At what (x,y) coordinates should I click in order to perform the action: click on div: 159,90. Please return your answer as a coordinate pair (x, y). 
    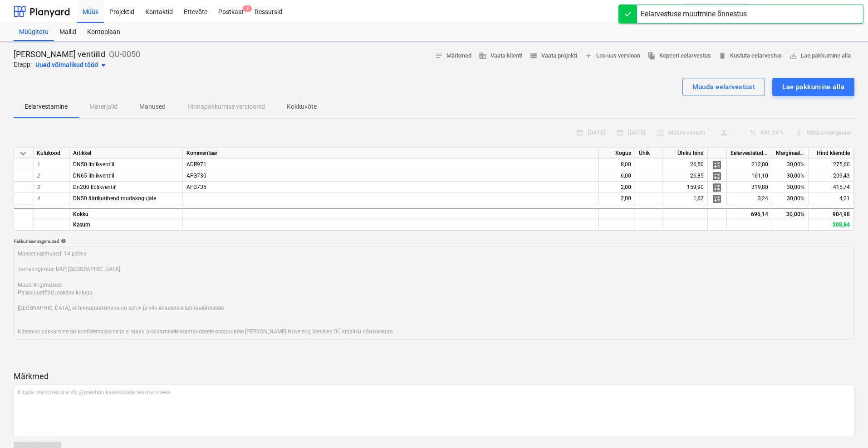
    Looking at the image, I should click on (685, 187).